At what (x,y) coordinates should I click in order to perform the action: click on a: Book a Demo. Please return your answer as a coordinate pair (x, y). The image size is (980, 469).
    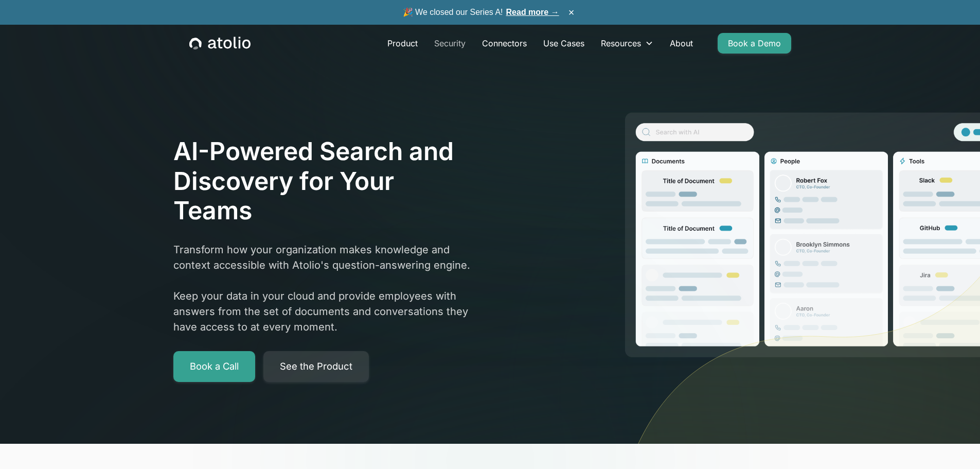
    Looking at the image, I should click on (754, 43).